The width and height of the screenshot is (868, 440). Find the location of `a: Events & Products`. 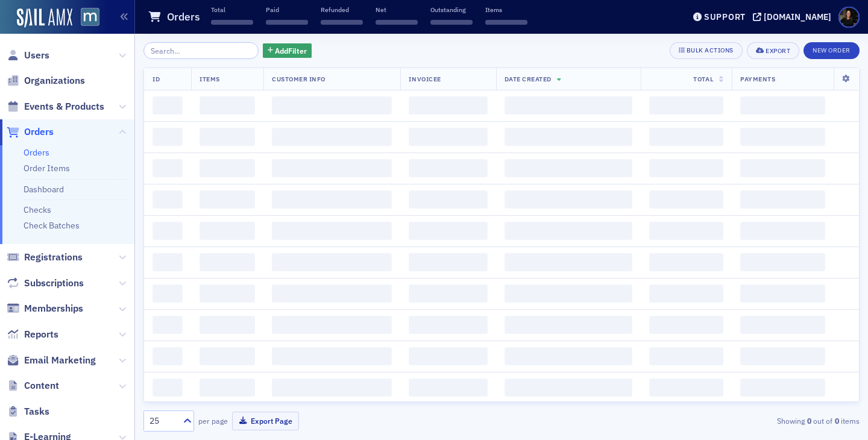

a: Events & Products is located at coordinates (56, 107).